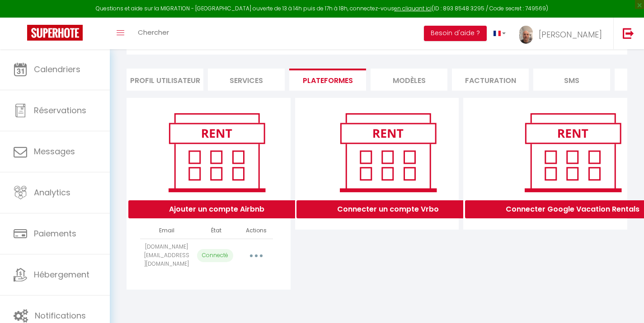  Describe the element at coordinates (54, 151) in the screenshot. I see `span: Messages` at that location.